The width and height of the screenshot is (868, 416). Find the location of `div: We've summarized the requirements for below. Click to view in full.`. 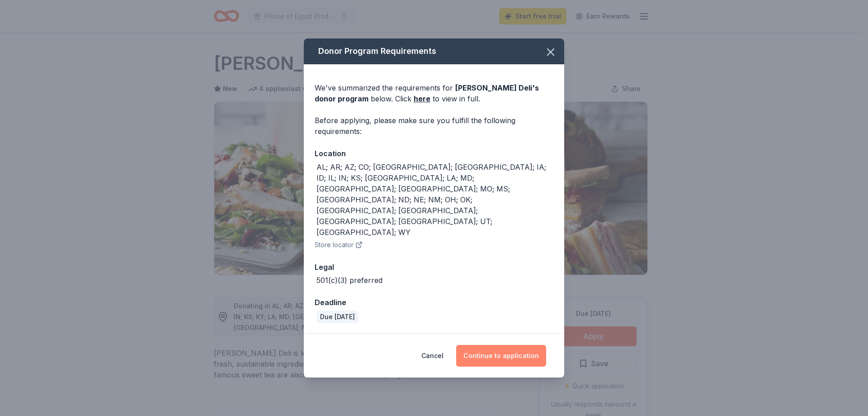

div: We've summarized the requirements for below. Click to view in full. is located at coordinates (434, 93).